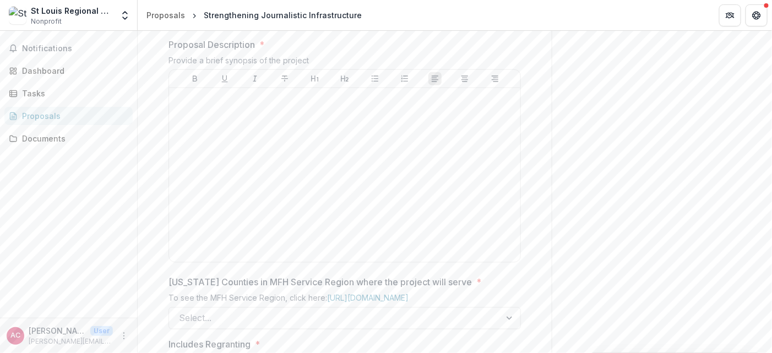 The image size is (772, 353). I want to click on div: Angie Carr, so click(15, 335).